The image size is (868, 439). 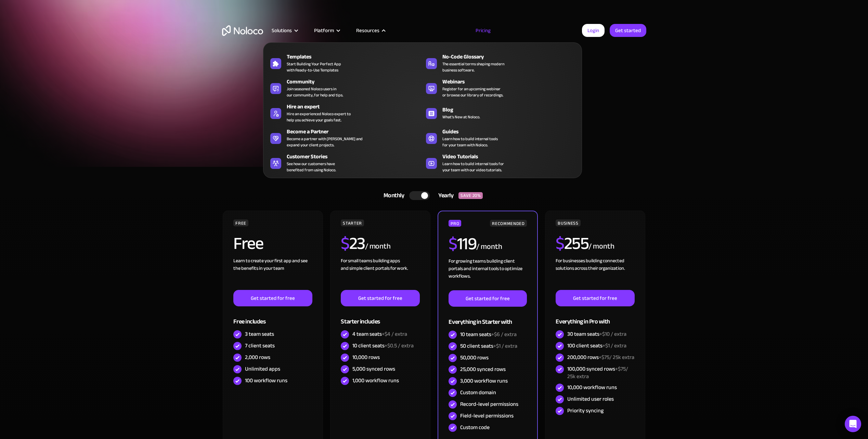 I want to click on div: 2,000 rows, so click(x=258, y=357).